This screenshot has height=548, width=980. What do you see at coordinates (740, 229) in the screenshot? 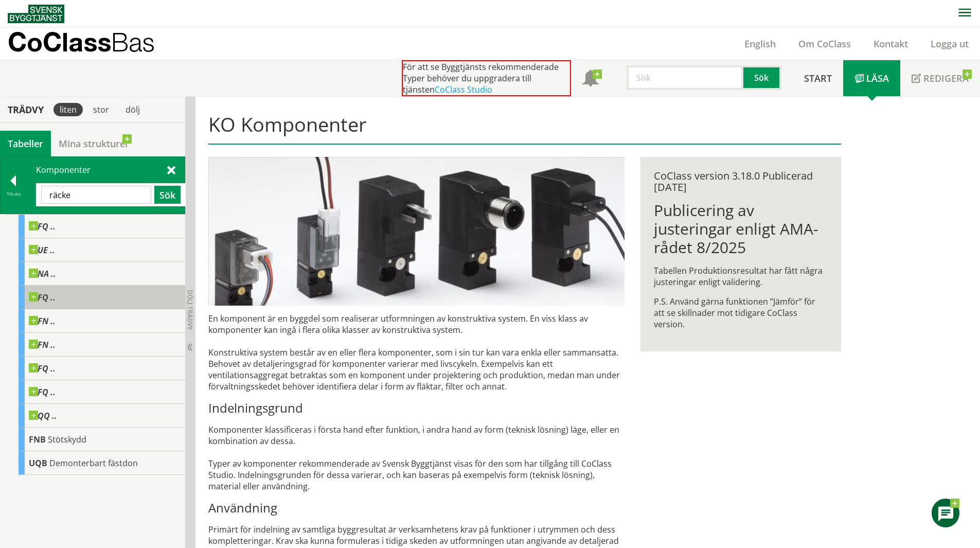
I see `h1: Publicering av justeringar enligt AMA-rådet 8/2025` at bounding box center [740, 229].